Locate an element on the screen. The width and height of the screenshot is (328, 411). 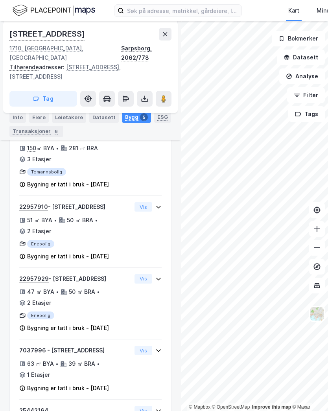
button: Datasett is located at coordinates (301, 57).